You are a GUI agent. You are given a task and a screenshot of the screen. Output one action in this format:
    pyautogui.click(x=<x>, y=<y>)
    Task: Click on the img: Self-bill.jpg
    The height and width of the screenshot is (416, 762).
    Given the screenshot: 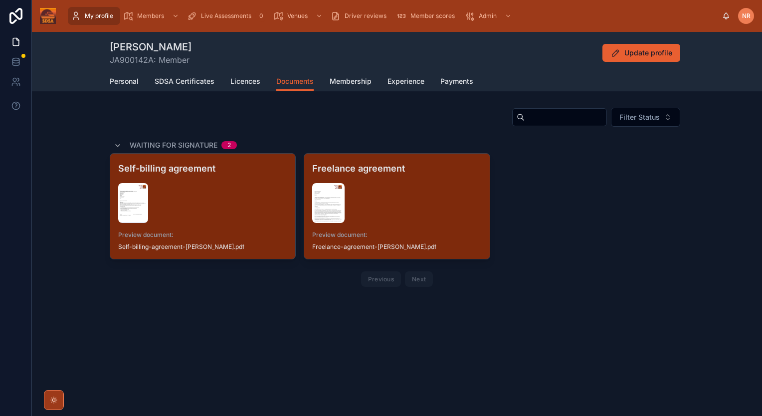 What is the action you would take?
    pyautogui.click(x=133, y=203)
    